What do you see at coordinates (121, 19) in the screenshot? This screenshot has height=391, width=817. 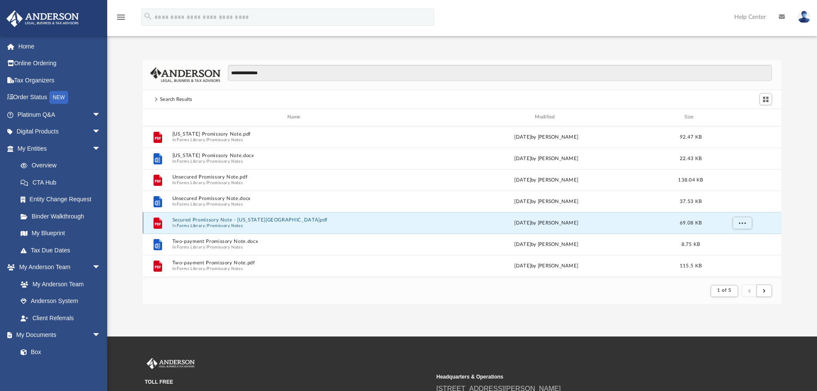 I see `a: menu` at bounding box center [121, 19].